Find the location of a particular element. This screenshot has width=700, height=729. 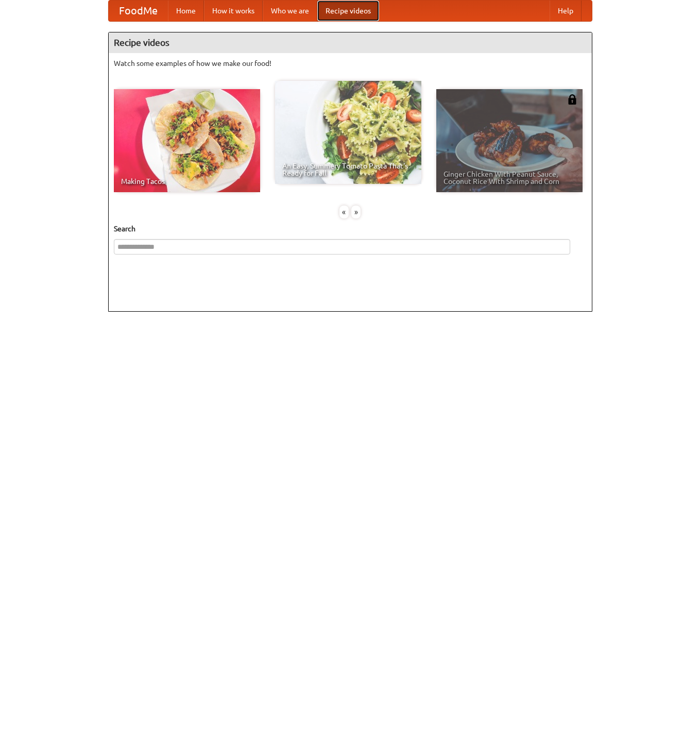

a: Who we are is located at coordinates (290, 11).